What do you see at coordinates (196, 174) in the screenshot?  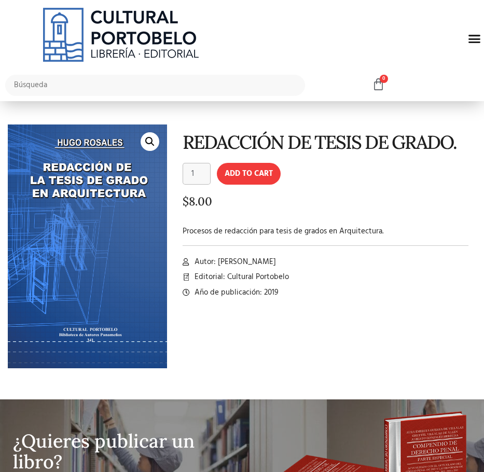 I see `input: Product quantity` at bounding box center [196, 174].